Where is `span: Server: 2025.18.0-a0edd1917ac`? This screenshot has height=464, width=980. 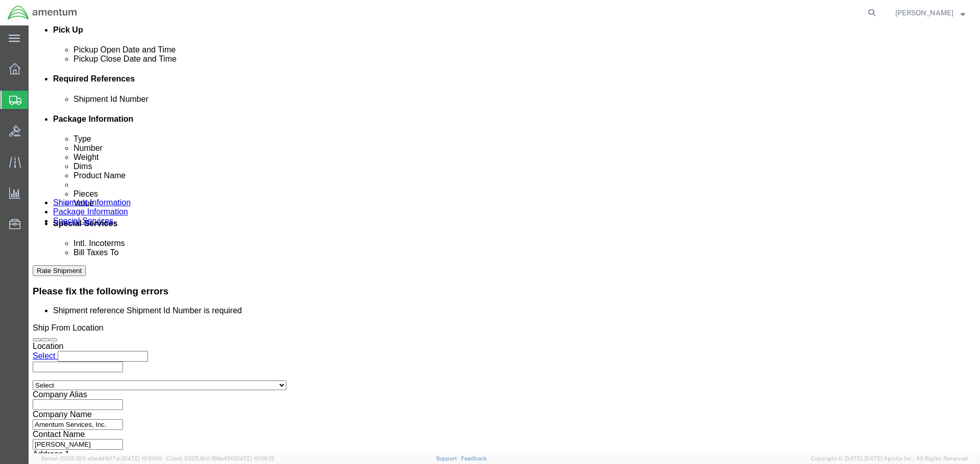 span: Server: 2025.18.0-a0edd1917ac is located at coordinates (101, 458).